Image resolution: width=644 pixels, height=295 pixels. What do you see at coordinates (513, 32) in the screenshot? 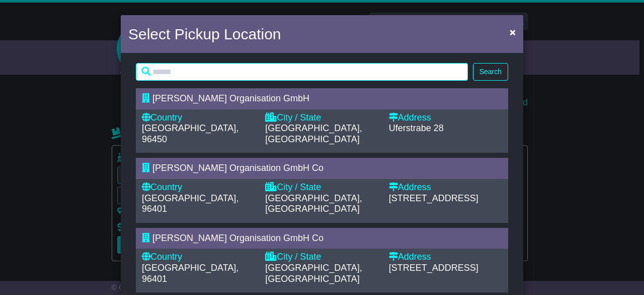
I see `button: Close` at bounding box center [513, 32].